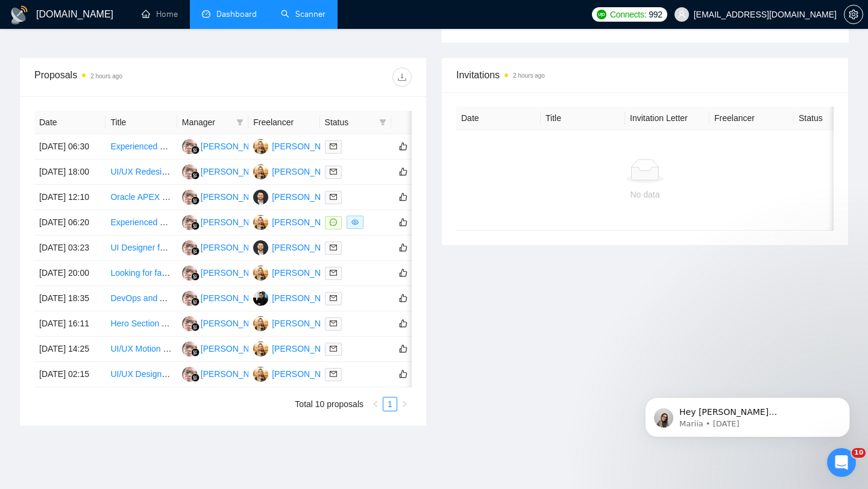 This screenshot has height=489, width=868. I want to click on button: setting, so click(854, 14).